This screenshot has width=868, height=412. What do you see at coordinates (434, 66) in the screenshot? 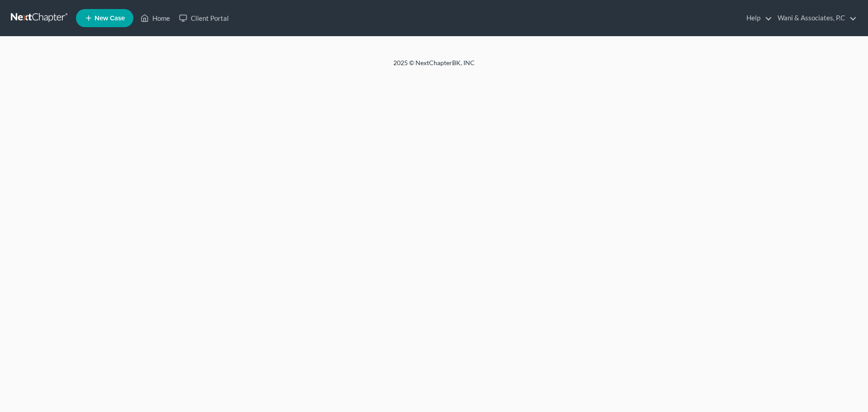
I see `div: 2025 © NextChapterBK, INC` at bounding box center [434, 66].